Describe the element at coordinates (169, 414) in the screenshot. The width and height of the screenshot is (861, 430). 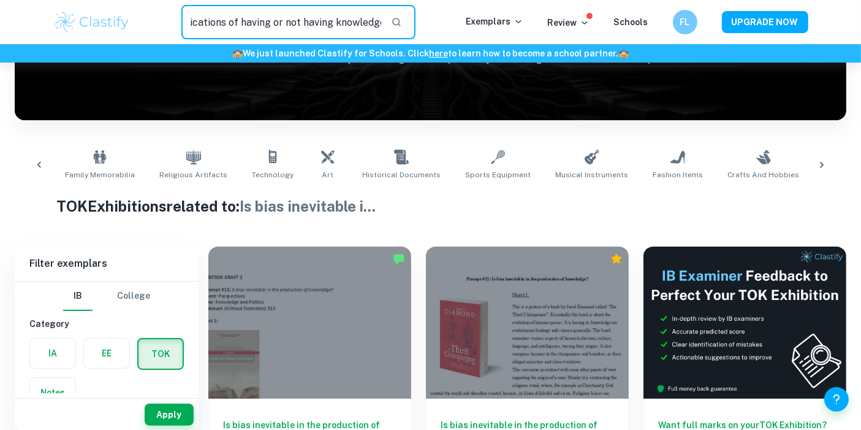
I see `button: Apply` at that location.